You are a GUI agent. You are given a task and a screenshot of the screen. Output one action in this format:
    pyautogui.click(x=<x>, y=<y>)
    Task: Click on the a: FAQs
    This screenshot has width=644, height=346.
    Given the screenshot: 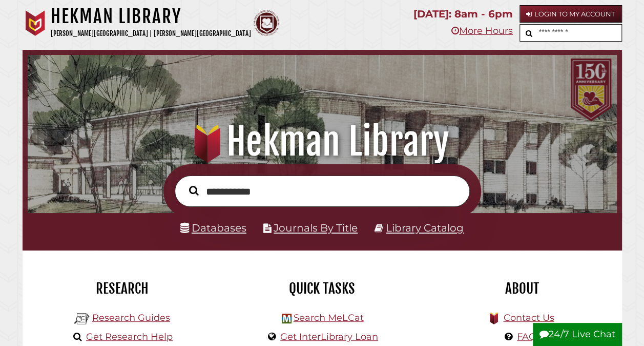 What is the action you would take?
    pyautogui.click(x=529, y=337)
    